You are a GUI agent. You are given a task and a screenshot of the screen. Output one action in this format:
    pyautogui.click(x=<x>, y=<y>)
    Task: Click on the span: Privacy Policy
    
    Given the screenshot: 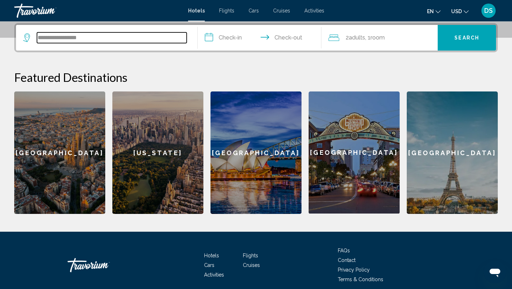 What is the action you would take?
    pyautogui.click(x=354, y=269)
    